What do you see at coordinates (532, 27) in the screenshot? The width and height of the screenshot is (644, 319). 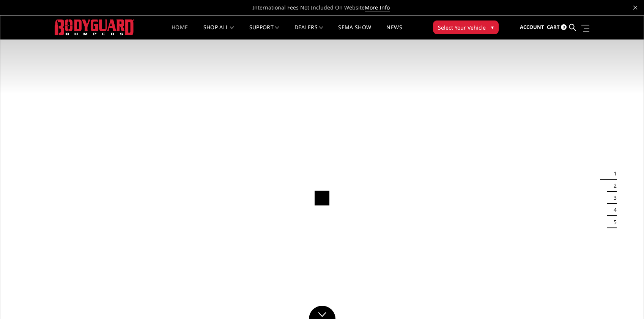 I see `span: Account` at bounding box center [532, 27].